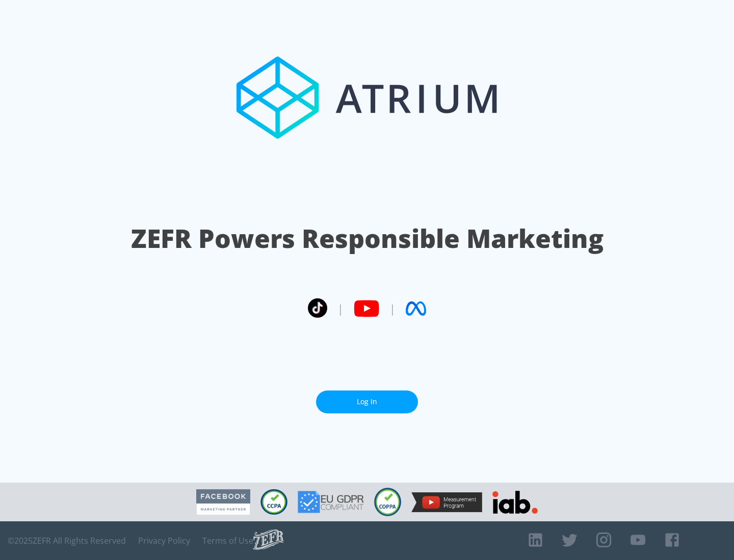 Image resolution: width=734 pixels, height=560 pixels. I want to click on a: Privacy Policy, so click(164, 541).